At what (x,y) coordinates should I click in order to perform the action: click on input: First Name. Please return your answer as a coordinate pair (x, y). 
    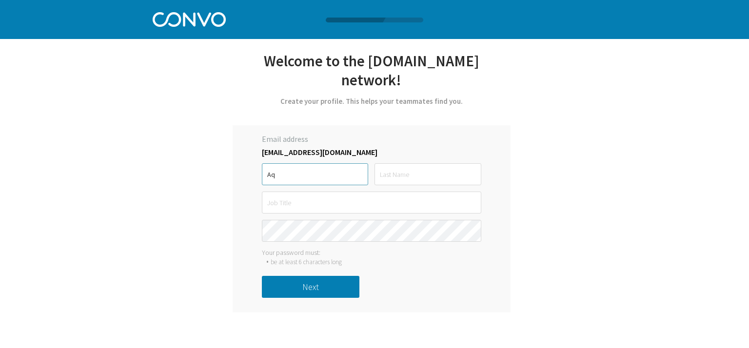
    Looking at the image, I should click on (315, 174).